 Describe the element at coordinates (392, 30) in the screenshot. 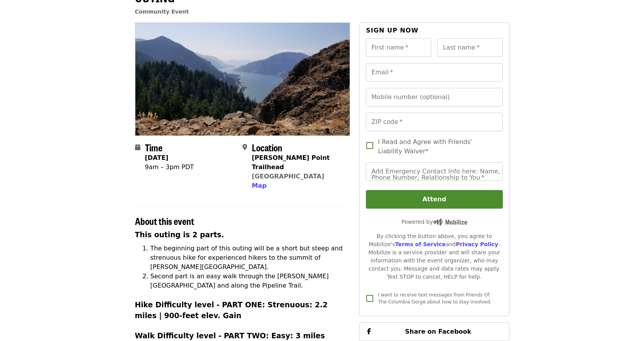

I see `span: Sign up now` at that location.